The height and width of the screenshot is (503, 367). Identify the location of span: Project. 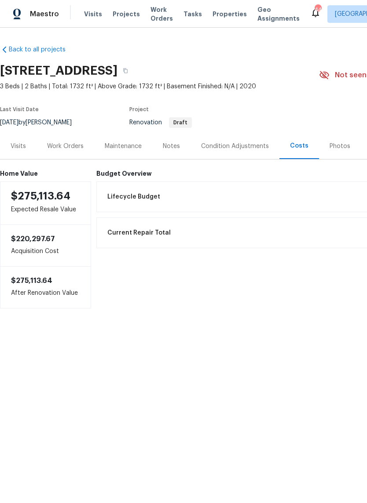
(139, 109).